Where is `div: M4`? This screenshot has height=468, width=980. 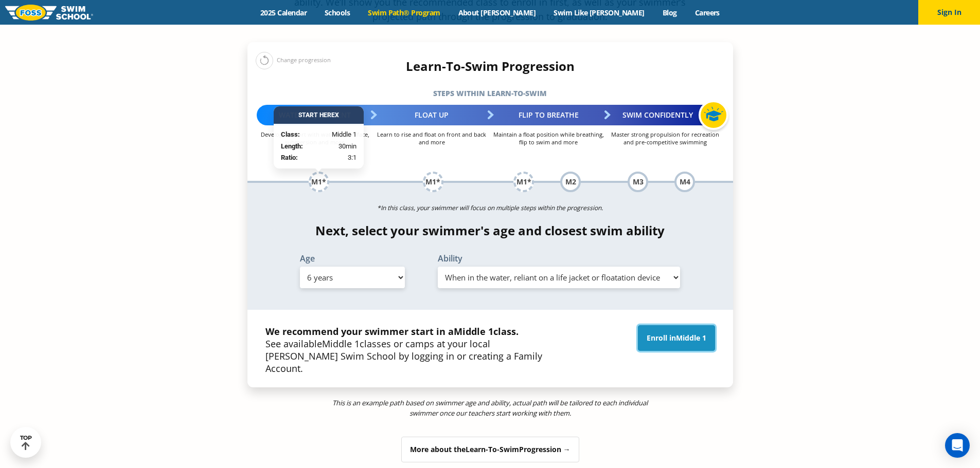 div: M4 is located at coordinates (685, 182).